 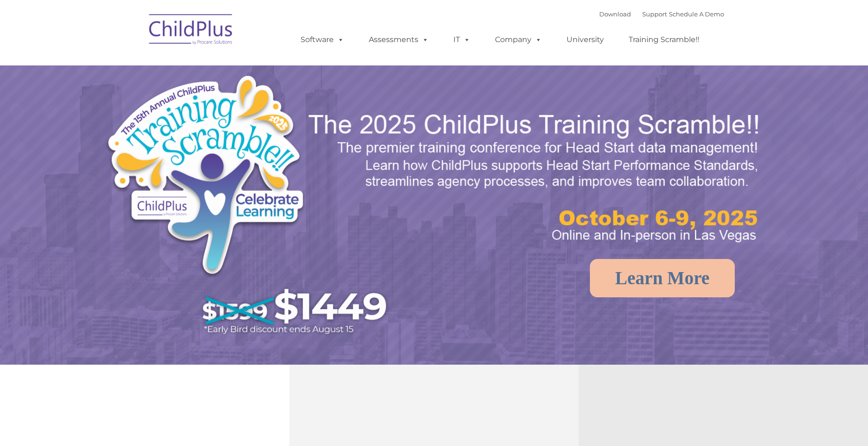 What do you see at coordinates (663, 39) in the screenshot?
I see `a: Training Scramble!!` at bounding box center [663, 39].